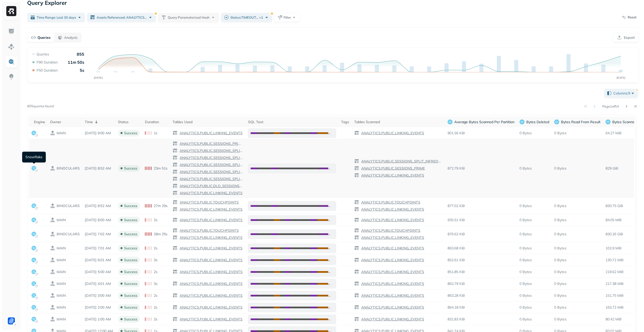 This screenshot has height=332, width=644. What do you see at coordinates (621, 248) in the screenshot?
I see `td: 102.9 MiB` at bounding box center [621, 248].